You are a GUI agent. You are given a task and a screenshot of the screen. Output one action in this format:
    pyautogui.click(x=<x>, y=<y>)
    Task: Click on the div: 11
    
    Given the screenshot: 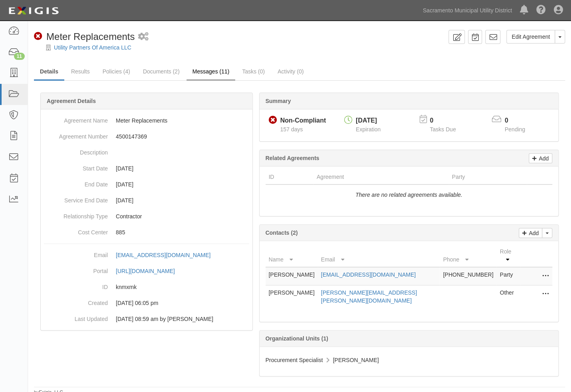 What is the action you would take?
    pyautogui.click(x=19, y=56)
    